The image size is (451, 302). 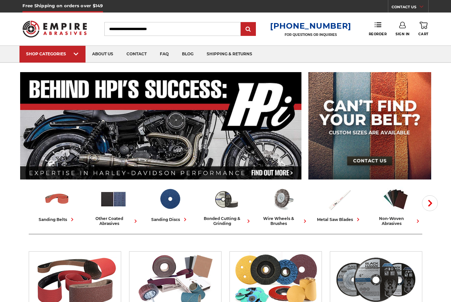 What do you see at coordinates (395, 199) in the screenshot?
I see `img: Non-woven Abrasives` at bounding box center [395, 199].